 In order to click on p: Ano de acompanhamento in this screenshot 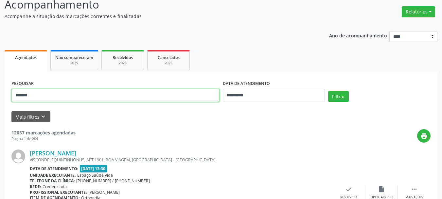, I will do `click(358, 35)`.